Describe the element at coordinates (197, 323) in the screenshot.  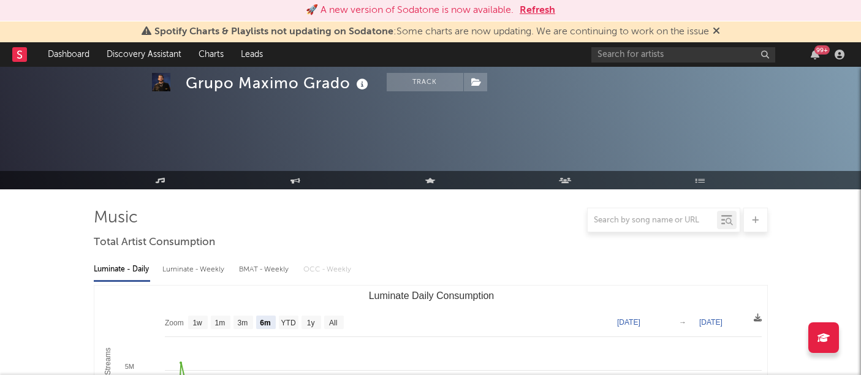
I see `text: 1w` at that location.